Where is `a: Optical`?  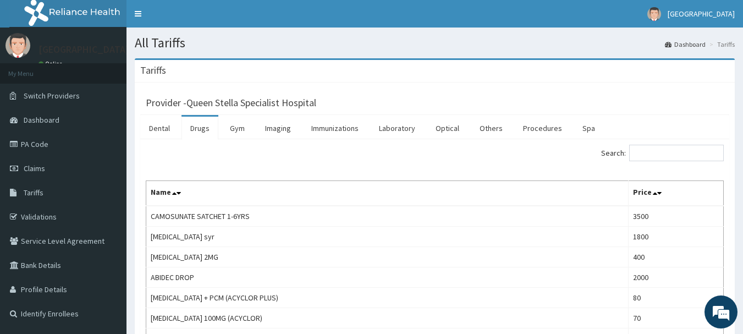
a: Optical is located at coordinates (447, 128).